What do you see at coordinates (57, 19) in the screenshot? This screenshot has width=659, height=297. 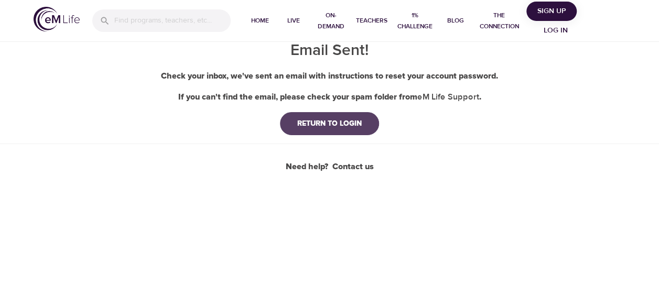 I see `img: logo` at bounding box center [57, 19].